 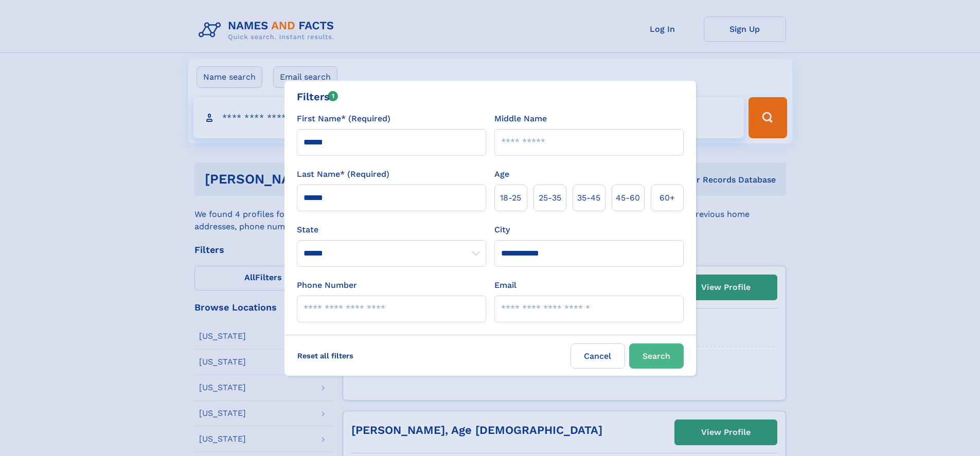 What do you see at coordinates (598, 356) in the screenshot?
I see `label: Cancel` at bounding box center [598, 356].